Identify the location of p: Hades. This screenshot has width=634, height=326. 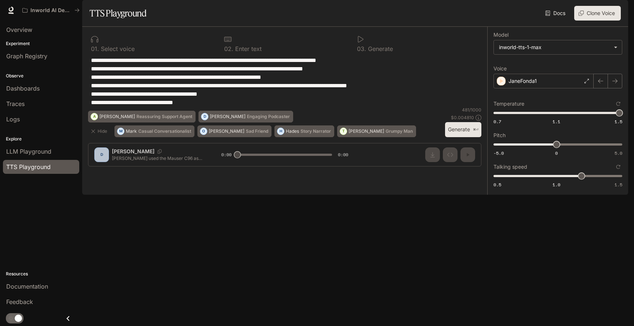
(292, 131).